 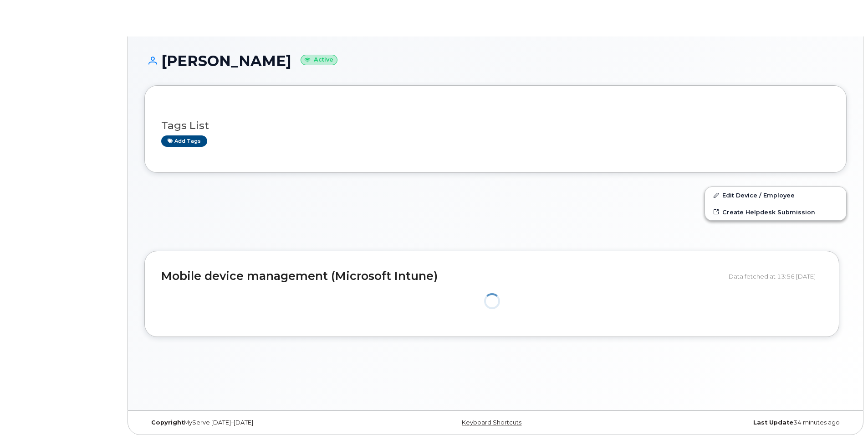 What do you see at coordinates (492, 422) in the screenshot?
I see `a: Keyboard Shortcuts` at bounding box center [492, 422].